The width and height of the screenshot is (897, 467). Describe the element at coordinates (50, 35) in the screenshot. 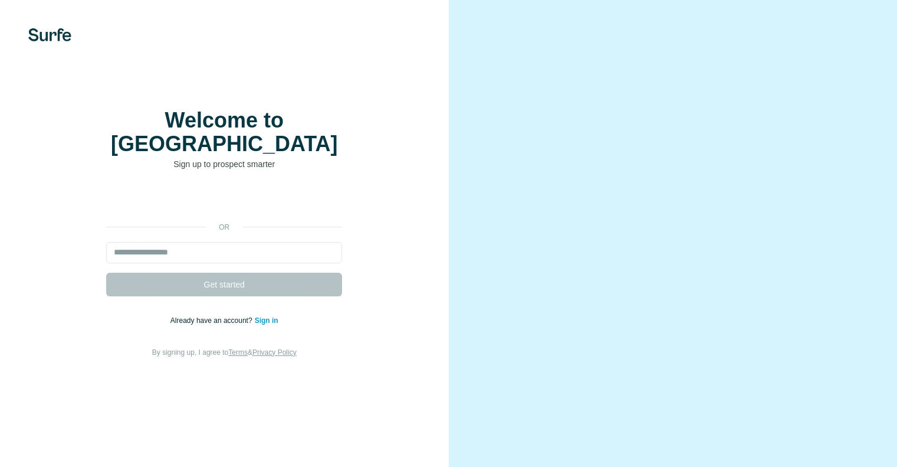

I see `img: Surfe's logo` at that location.